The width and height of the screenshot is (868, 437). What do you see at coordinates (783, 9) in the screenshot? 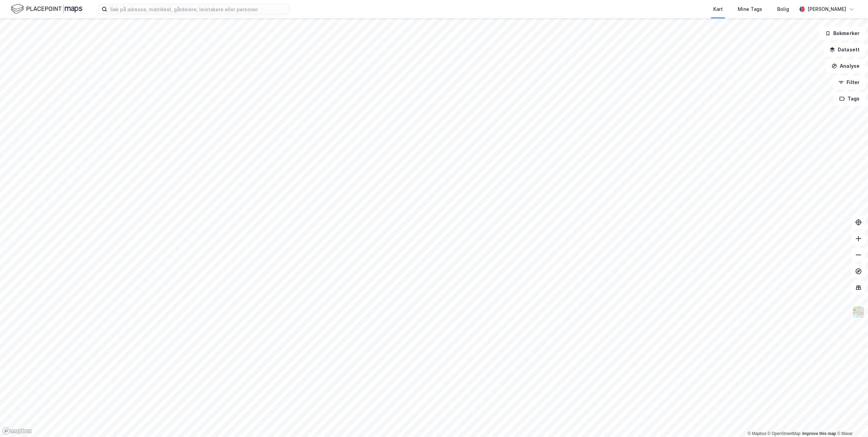
I see `div: Bolig` at bounding box center [783, 9].